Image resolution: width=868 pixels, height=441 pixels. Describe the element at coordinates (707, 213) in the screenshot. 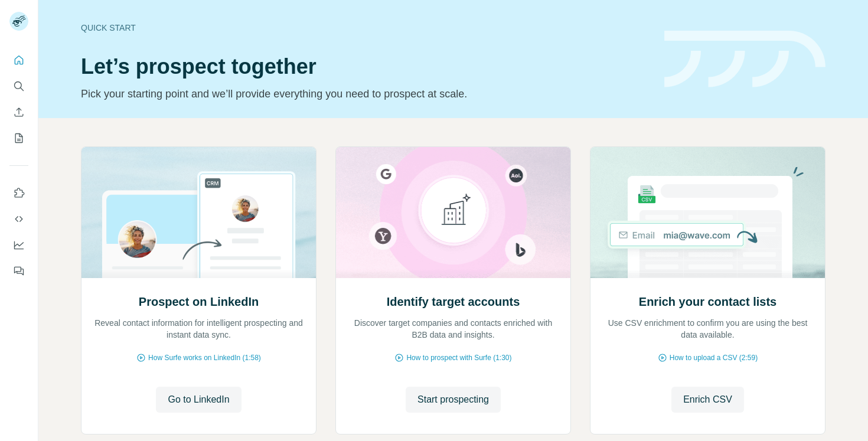

I see `img: Enrich your contact lists` at that location.